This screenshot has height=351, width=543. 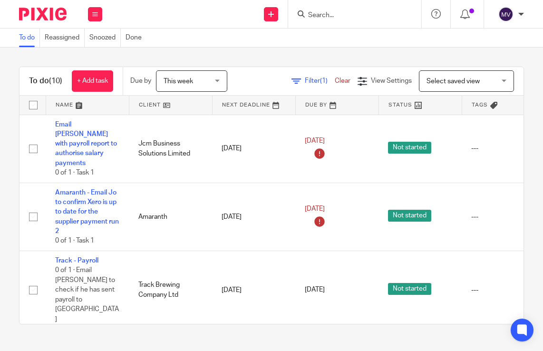 I want to click on span: View Settings, so click(x=392, y=81).